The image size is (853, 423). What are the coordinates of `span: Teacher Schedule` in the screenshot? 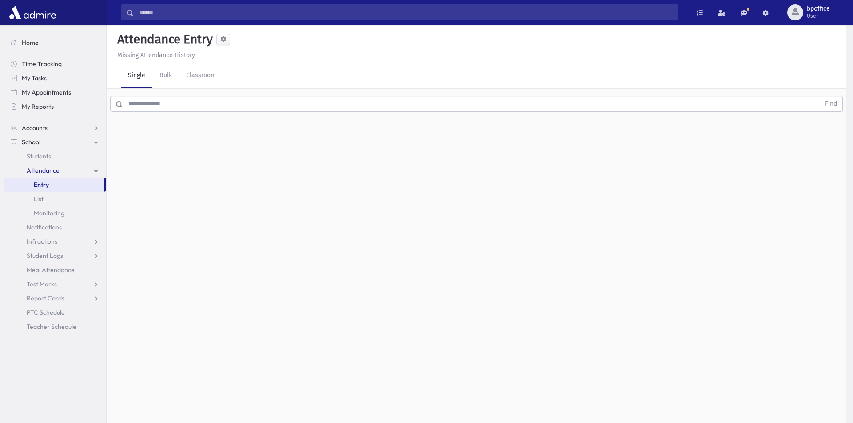 It's located at (52, 327).